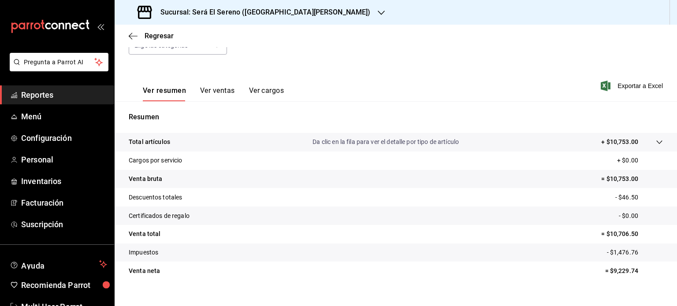  Describe the element at coordinates (634, 252) in the screenshot. I see `p: - $1,476.76` at that location.